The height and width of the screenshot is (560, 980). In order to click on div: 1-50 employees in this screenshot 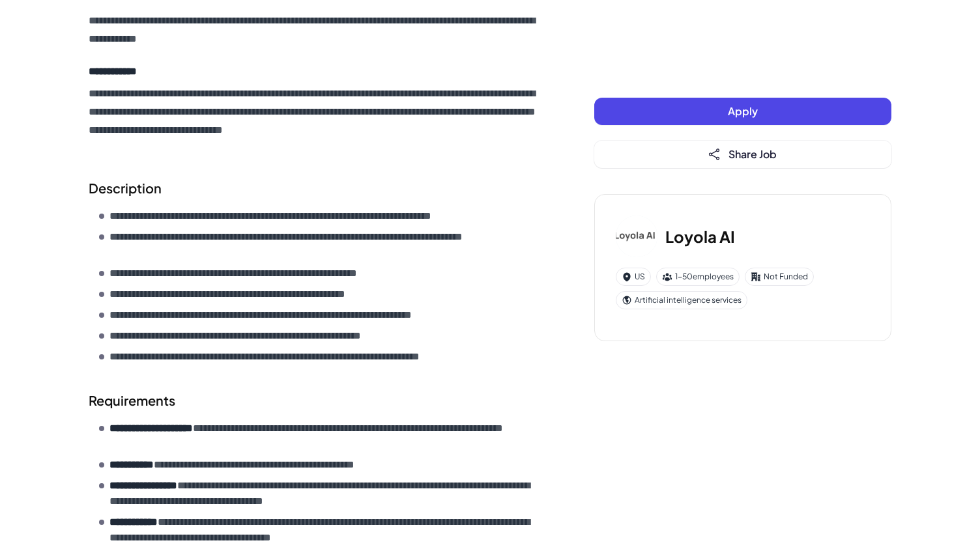, I will do `click(698, 277)`.